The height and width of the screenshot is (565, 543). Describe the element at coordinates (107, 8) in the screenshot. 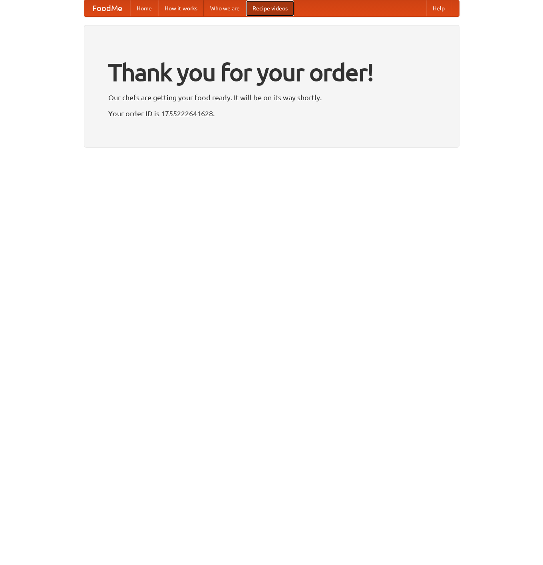

I see `a: FoodMe` at that location.